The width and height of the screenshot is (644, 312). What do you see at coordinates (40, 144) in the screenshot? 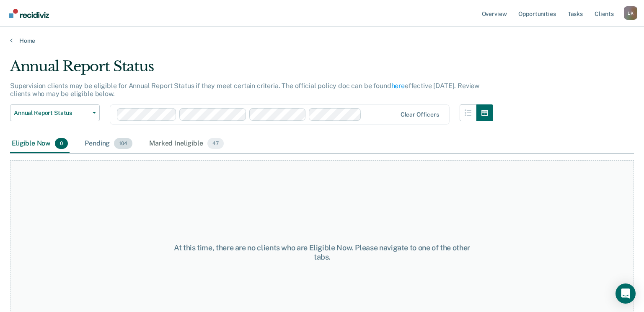
I see `div: Eligible Now0` at bounding box center [40, 144].